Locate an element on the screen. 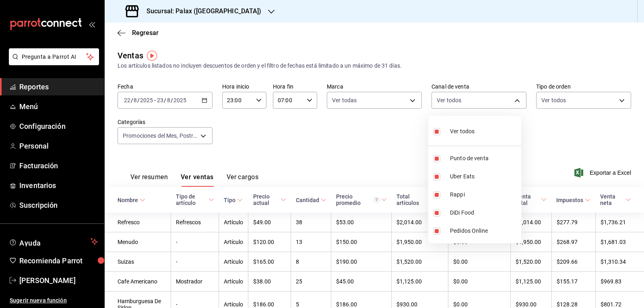  span: Pedidos Online is located at coordinates (484, 231).